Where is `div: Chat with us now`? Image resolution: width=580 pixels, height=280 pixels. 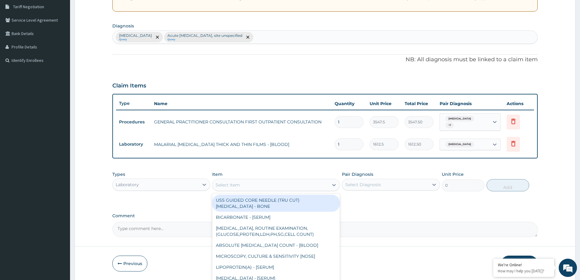 div: Chat with us now is located at coordinates (67, 38).